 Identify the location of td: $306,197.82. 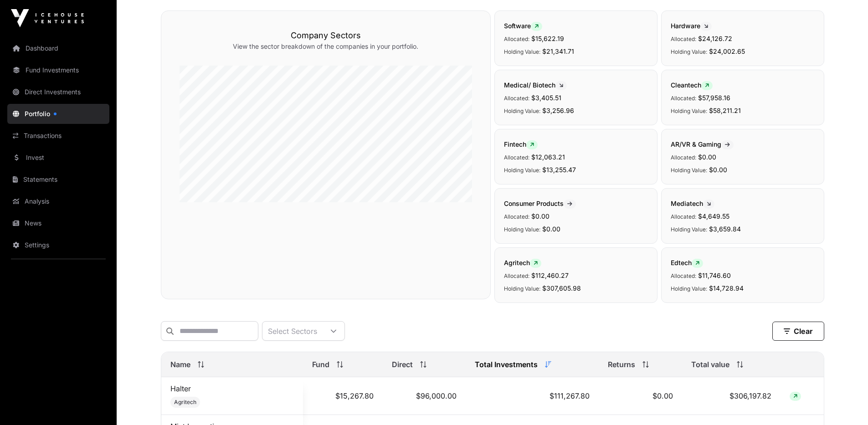
(731, 396).